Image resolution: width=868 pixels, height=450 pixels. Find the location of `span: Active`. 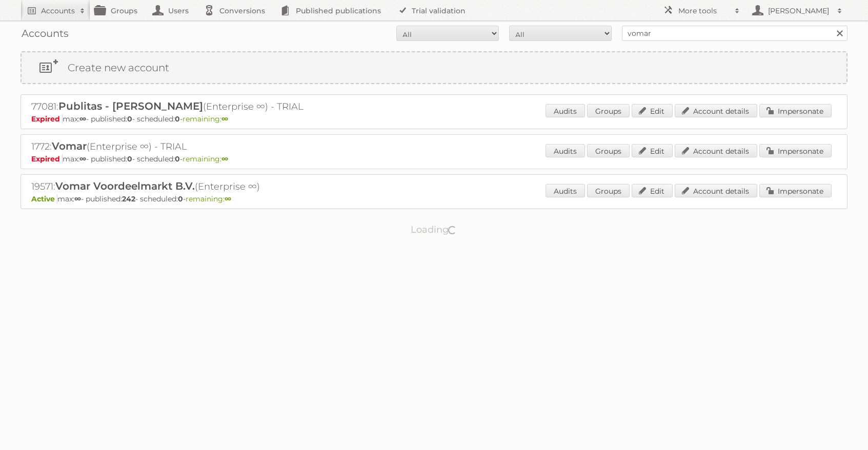

span: Active is located at coordinates (44, 199).